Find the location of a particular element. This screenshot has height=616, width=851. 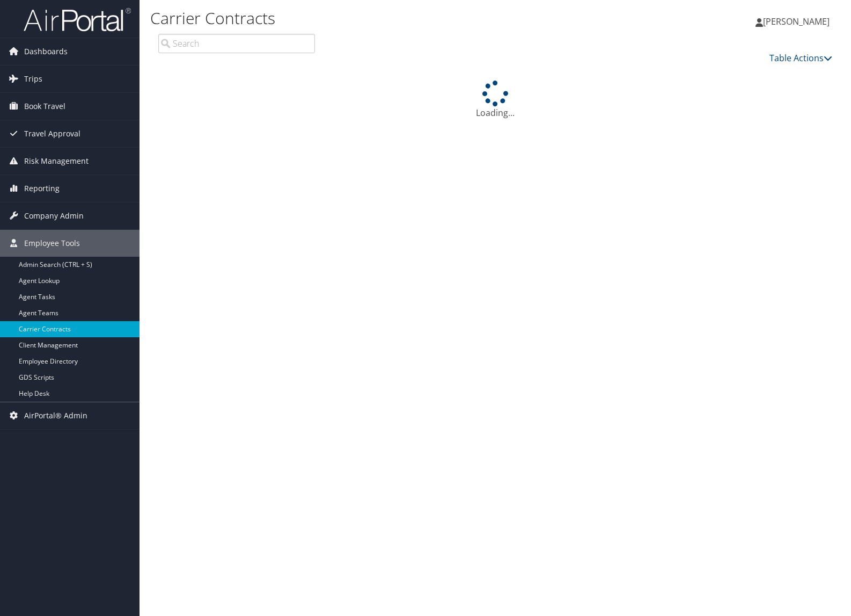

span: Employee Tools is located at coordinates (52, 243).